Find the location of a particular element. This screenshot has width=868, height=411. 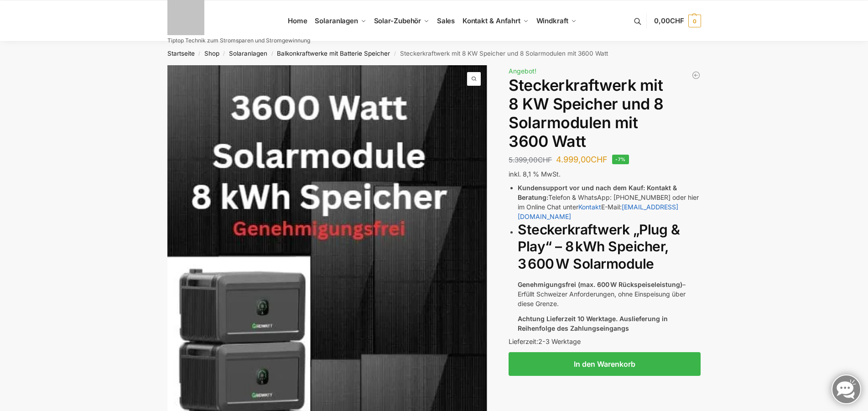

strong: Kontakt & Beratung: is located at coordinates (597, 193).